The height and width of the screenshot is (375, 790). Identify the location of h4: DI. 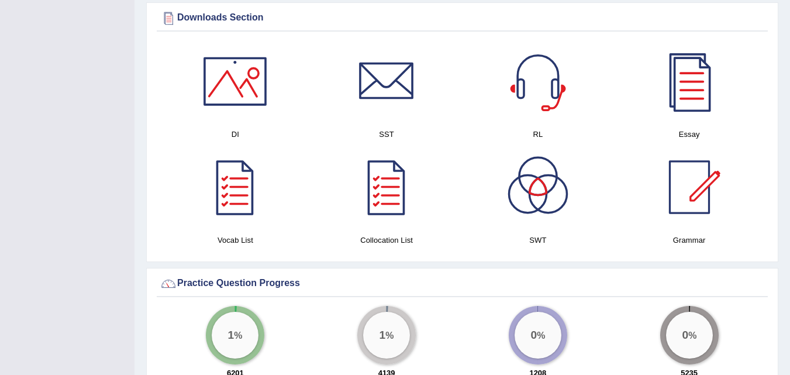
(235, 134).